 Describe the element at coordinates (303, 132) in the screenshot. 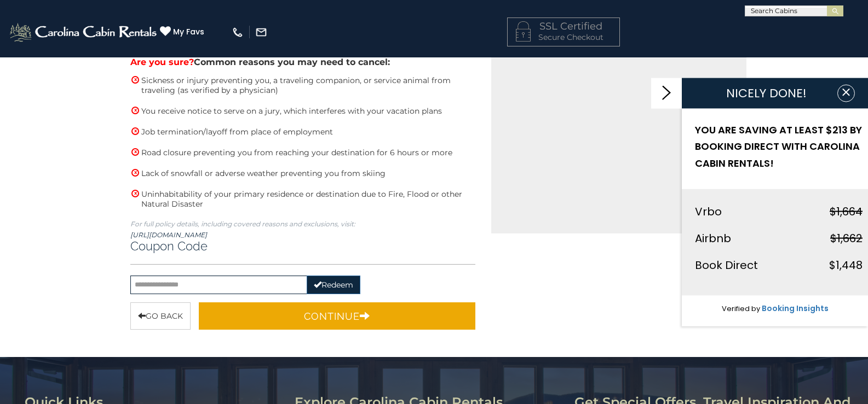

I see `li: Job termination/layoff from place of employment` at that location.